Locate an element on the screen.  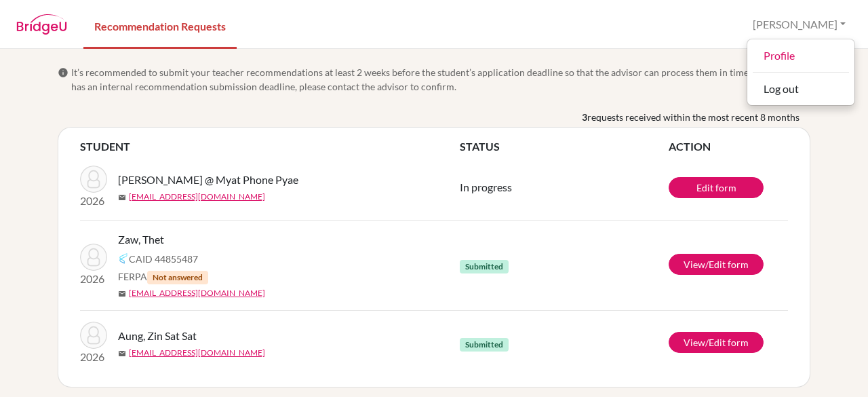
a: Profile is located at coordinates (801, 56).